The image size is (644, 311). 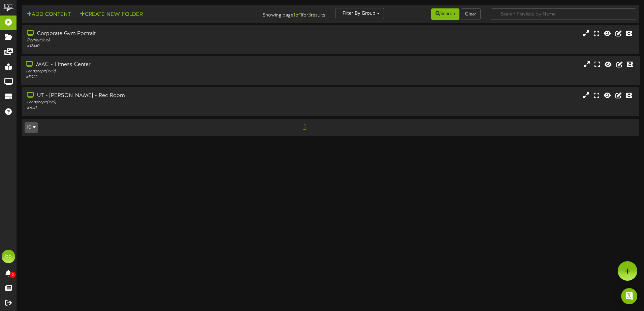 I want to click on div: # 5022, so click(x=150, y=77).